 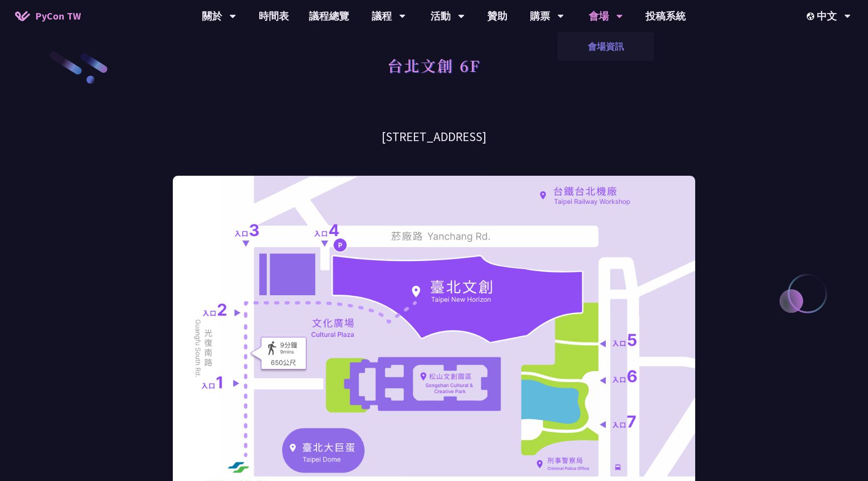 What do you see at coordinates (812, 16) in the screenshot?
I see `img: Locale Icon` at bounding box center [812, 16].